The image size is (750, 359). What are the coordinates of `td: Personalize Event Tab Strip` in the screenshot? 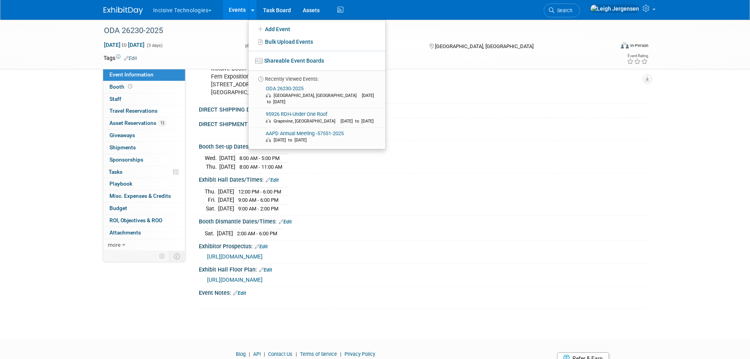 It's located at (162, 256).